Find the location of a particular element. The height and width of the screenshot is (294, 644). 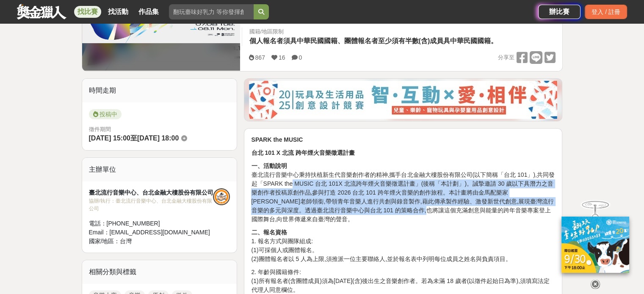

div: 時間走期 is located at coordinates (160, 91).